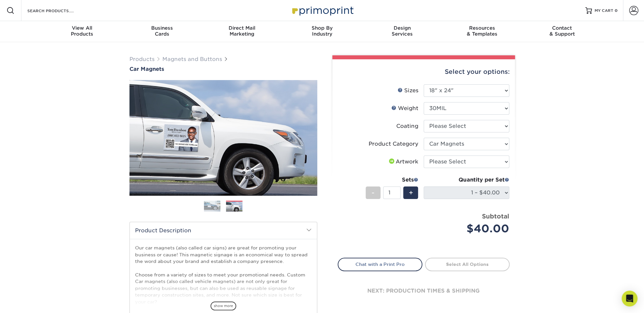 Image resolution: width=644 pixels, height=313 pixels. Describe the element at coordinates (403, 162) in the screenshot. I see `div: Artwork` at that location.